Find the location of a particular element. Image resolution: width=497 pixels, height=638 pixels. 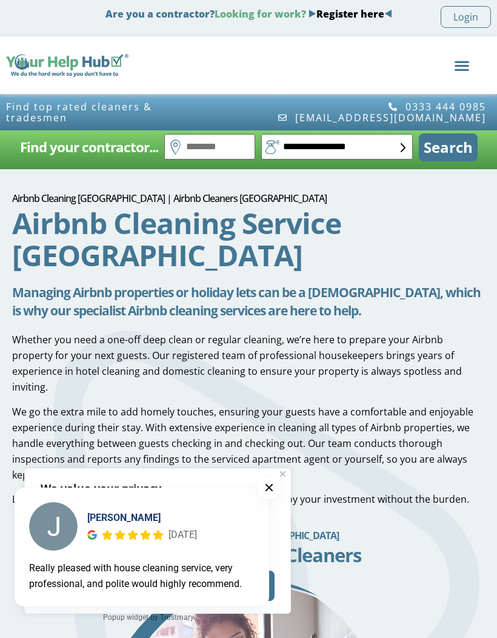

p: Whether you need a one-off deep clean or regular cleaning, we’re here to prepare your Airbnb prop... is located at coordinates (249, 363).